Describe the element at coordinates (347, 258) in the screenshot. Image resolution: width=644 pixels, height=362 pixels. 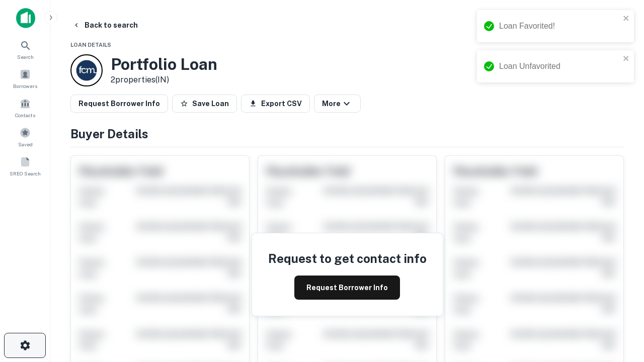
I see `h4: Request to get contact info` at that location.